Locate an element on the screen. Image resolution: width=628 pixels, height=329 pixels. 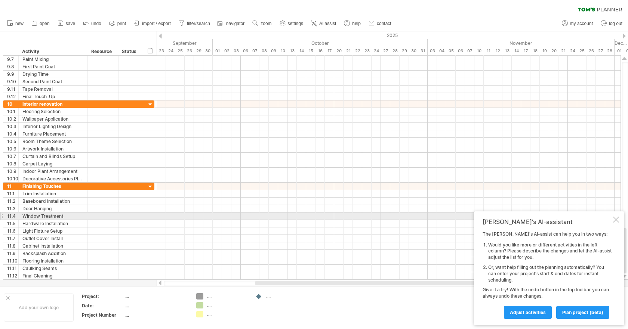
span: my account is located at coordinates (581, 24).